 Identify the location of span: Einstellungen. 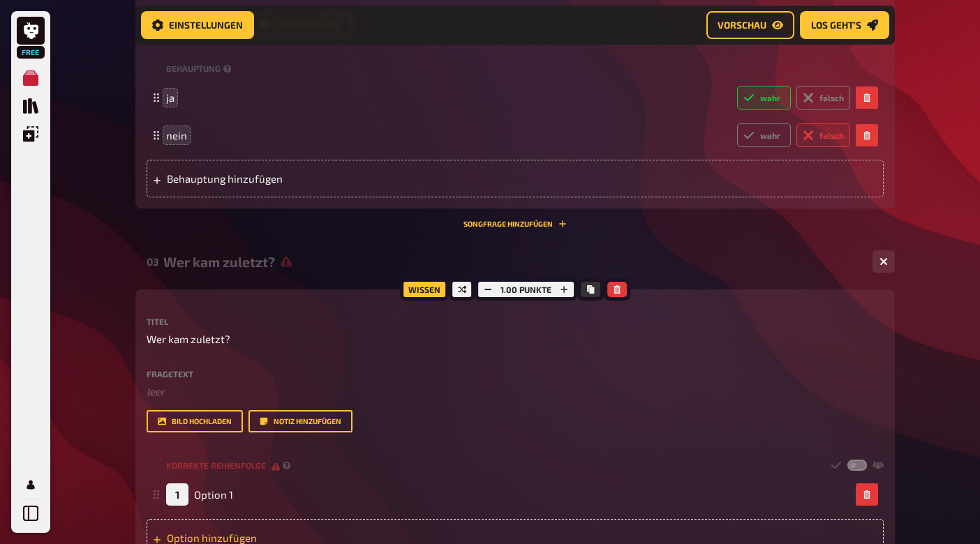
(205, 25).